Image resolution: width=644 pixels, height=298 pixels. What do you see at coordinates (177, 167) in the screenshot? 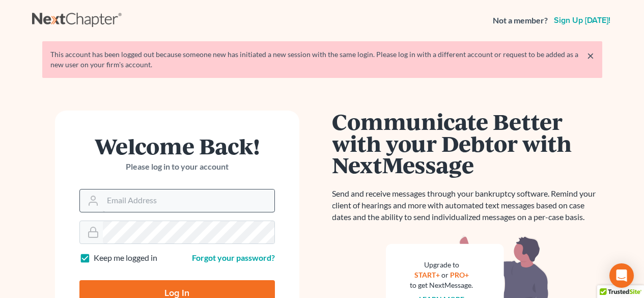
I see `p: Please log in to your account` at bounding box center [177, 167].